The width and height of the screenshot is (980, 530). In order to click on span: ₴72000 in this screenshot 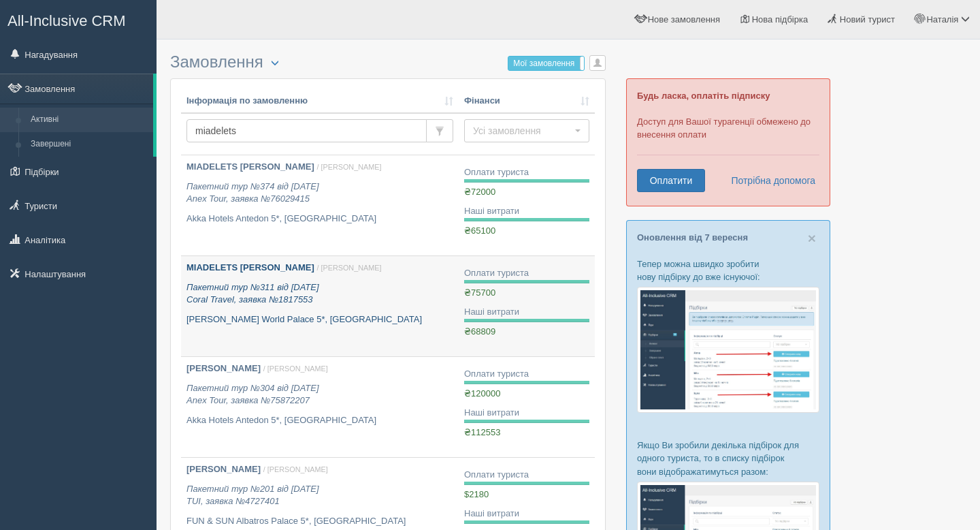, I will do `click(480, 191)`.